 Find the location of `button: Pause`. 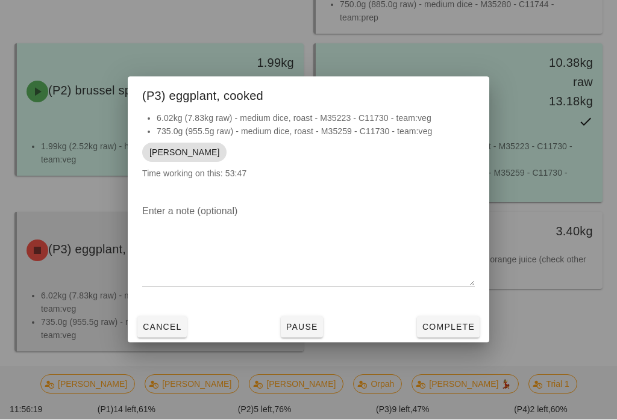

button: Pause is located at coordinates (302, 328).